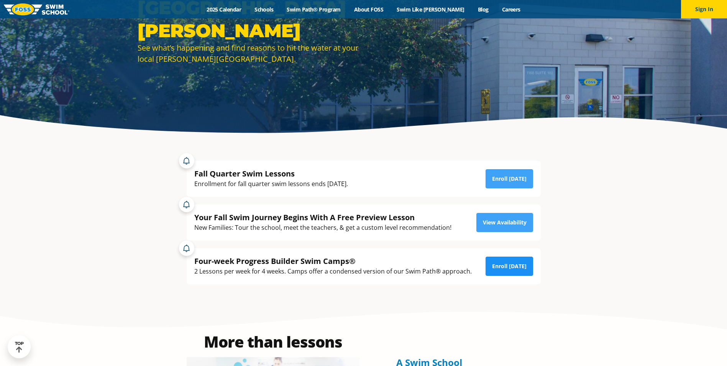  I want to click on a: 2025 Calendar, so click(224, 9).